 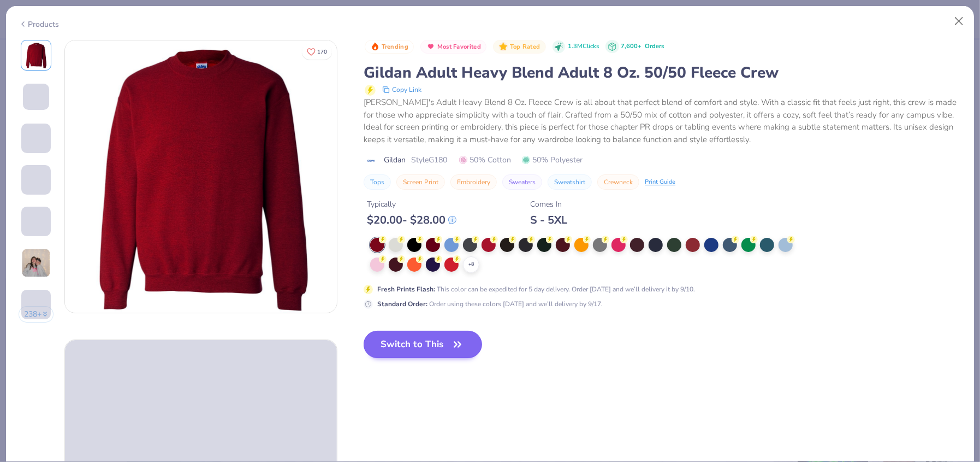 What do you see at coordinates (429, 160) in the screenshot?
I see `span: Style G180` at bounding box center [429, 160].